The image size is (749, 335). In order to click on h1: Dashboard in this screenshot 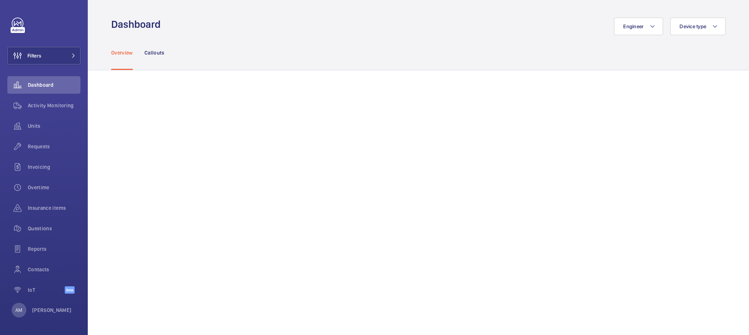, I will do `click(138, 24)`.